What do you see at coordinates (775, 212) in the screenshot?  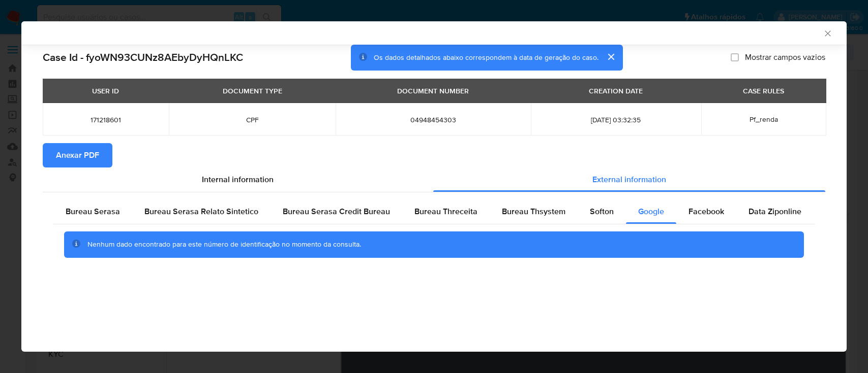 I see `span: Data Ziponline` at bounding box center [775, 212].